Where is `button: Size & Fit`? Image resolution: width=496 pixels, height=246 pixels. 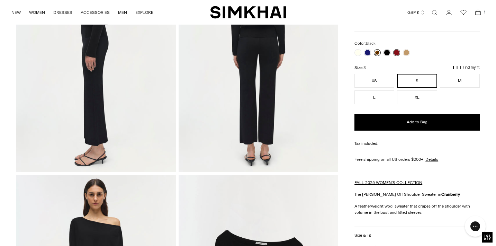 button: Size & Fit is located at coordinates (417, 235).